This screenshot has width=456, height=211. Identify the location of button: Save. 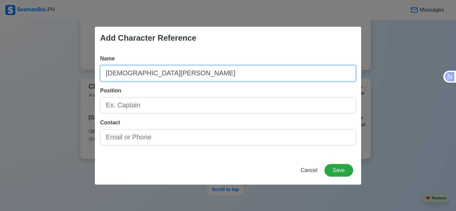
(339, 170).